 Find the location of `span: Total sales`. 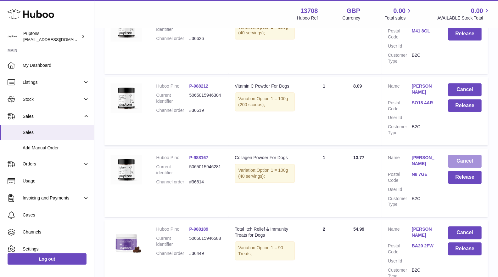

span: Total sales is located at coordinates (399, 18).